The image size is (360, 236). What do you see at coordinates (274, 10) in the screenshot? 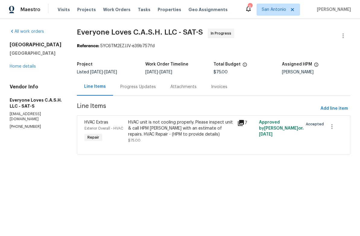
I see `span: San Antonio` at bounding box center [274, 10].